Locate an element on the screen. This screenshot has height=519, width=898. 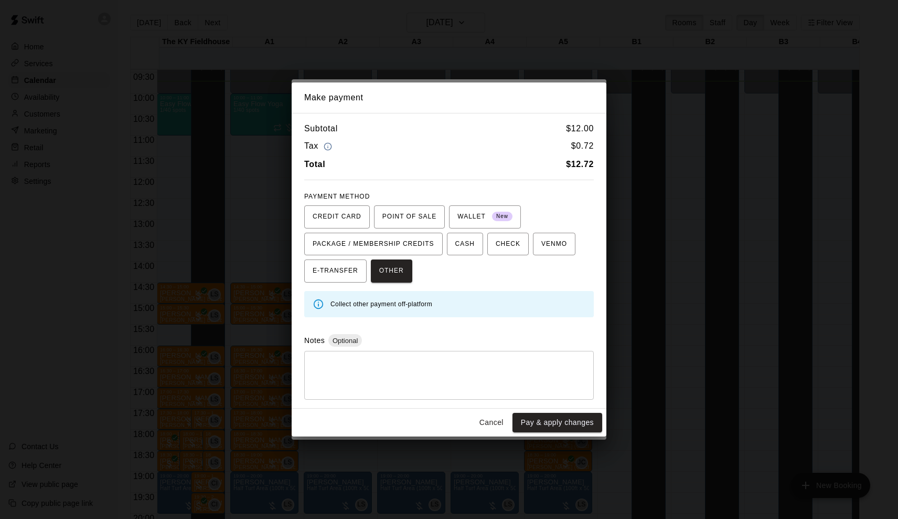
button: VENMO is located at coordinates (554, 244).